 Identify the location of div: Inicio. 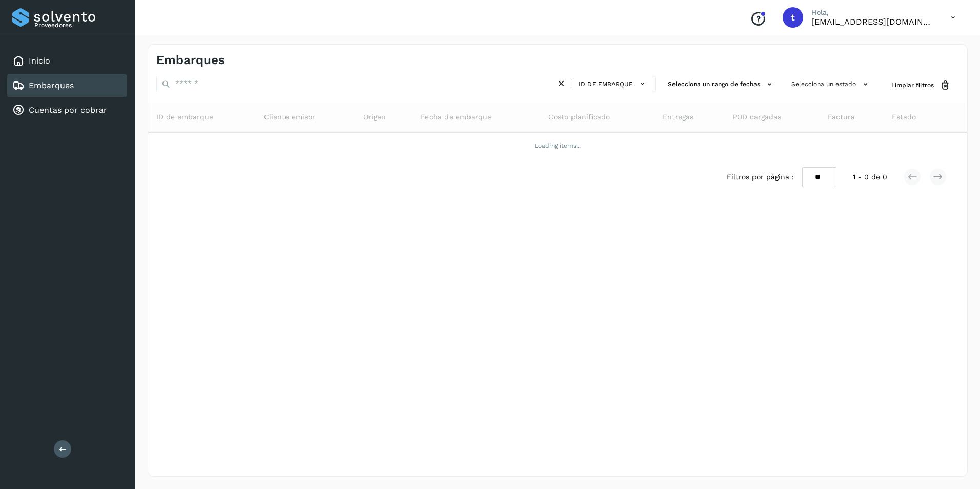
(67, 61).